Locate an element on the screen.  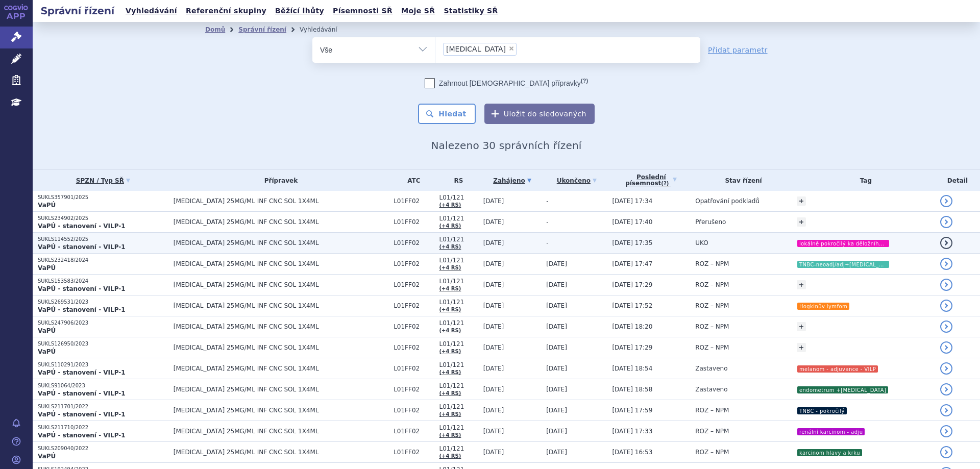
a: Vyhledávání is located at coordinates (151, 11).